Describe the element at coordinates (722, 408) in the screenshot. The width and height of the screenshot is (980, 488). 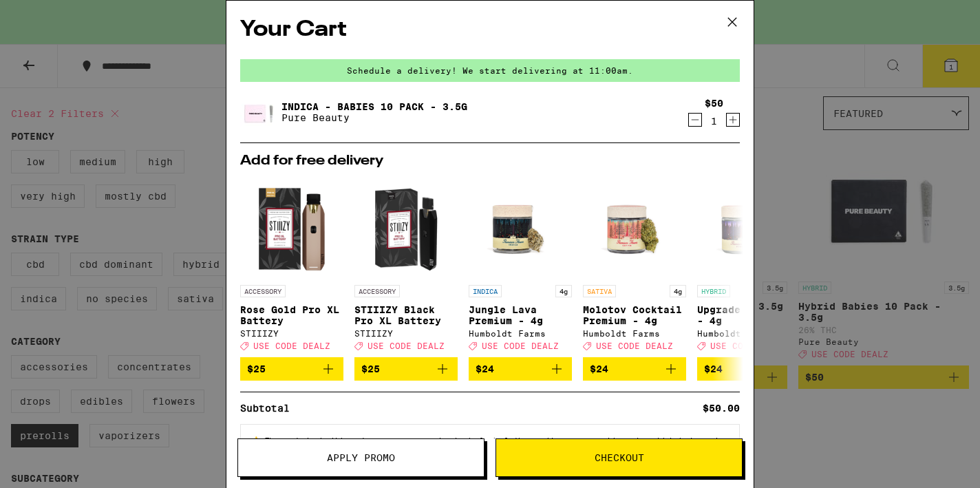
I see `div: $50.00` at that location.